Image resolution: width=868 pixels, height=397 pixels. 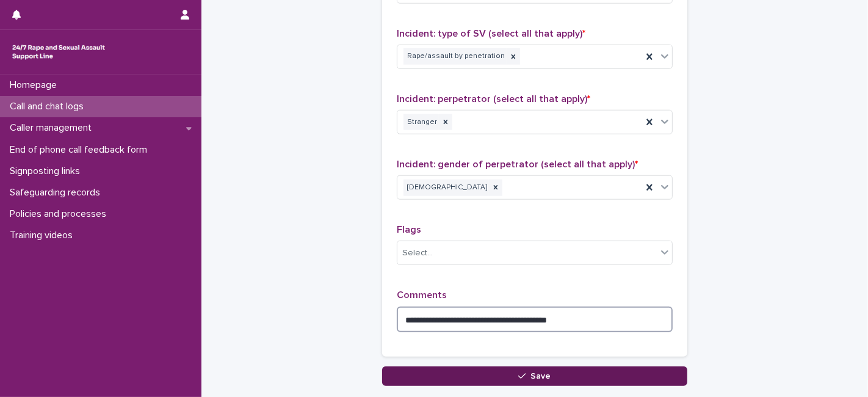 I want to click on p: Call and chat logs, so click(x=49, y=106).